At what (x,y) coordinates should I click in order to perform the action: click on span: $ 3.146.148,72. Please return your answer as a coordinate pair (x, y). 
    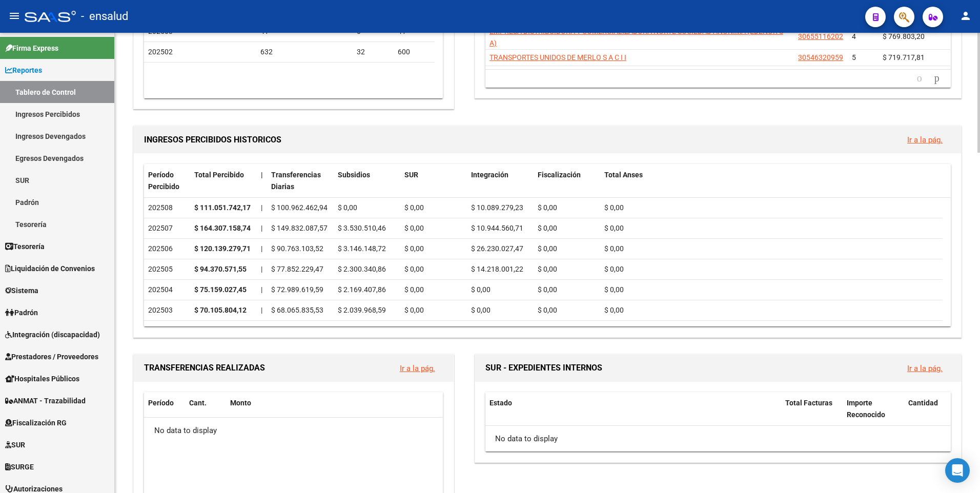
    Looking at the image, I should click on (362, 249).